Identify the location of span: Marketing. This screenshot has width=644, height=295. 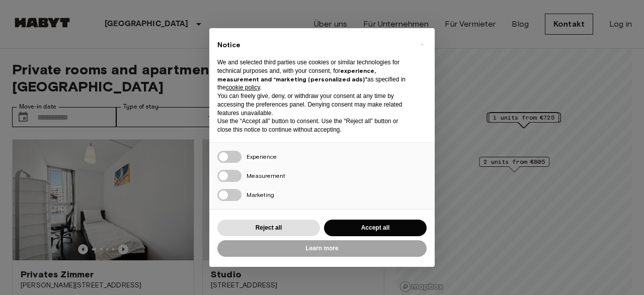
(260, 195).